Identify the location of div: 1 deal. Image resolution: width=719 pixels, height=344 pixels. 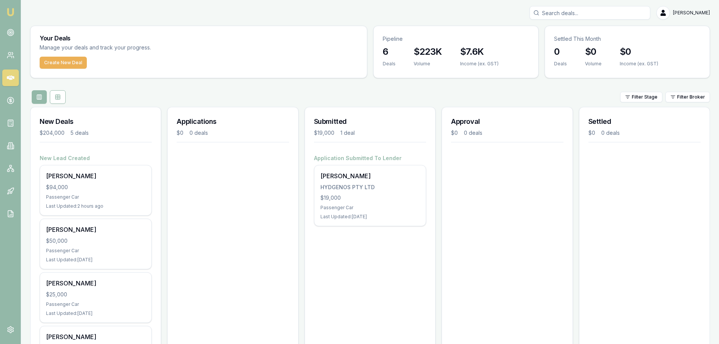
(348, 133).